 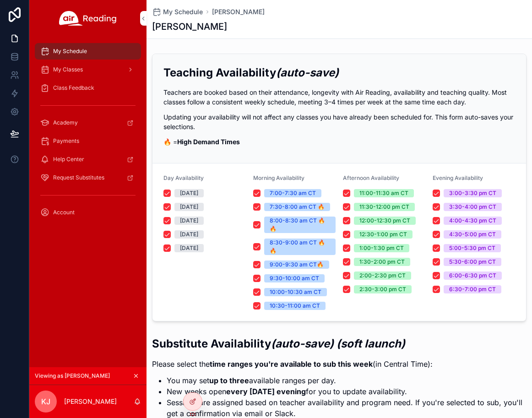 I want to click on a: Account, so click(x=88, y=213).